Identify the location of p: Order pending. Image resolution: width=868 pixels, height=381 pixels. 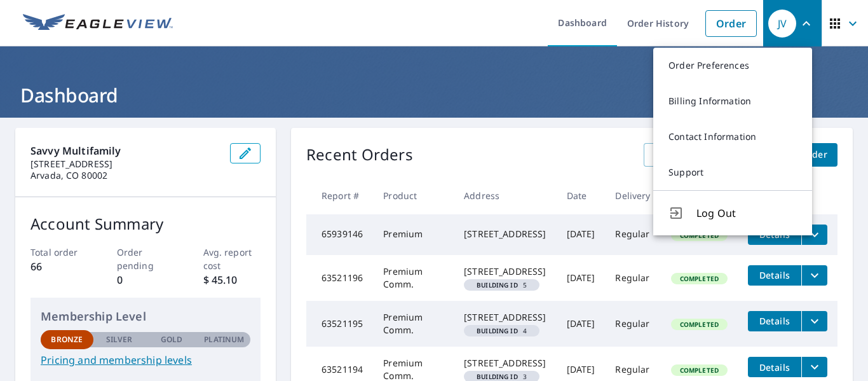
(146, 259).